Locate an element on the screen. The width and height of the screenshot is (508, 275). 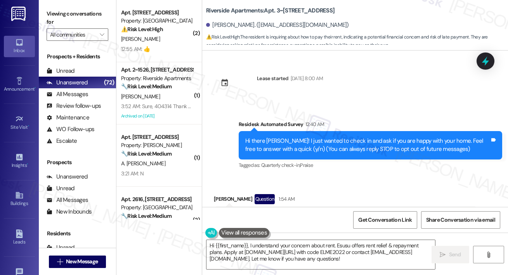
a: Insights • is located at coordinates (19, 161).